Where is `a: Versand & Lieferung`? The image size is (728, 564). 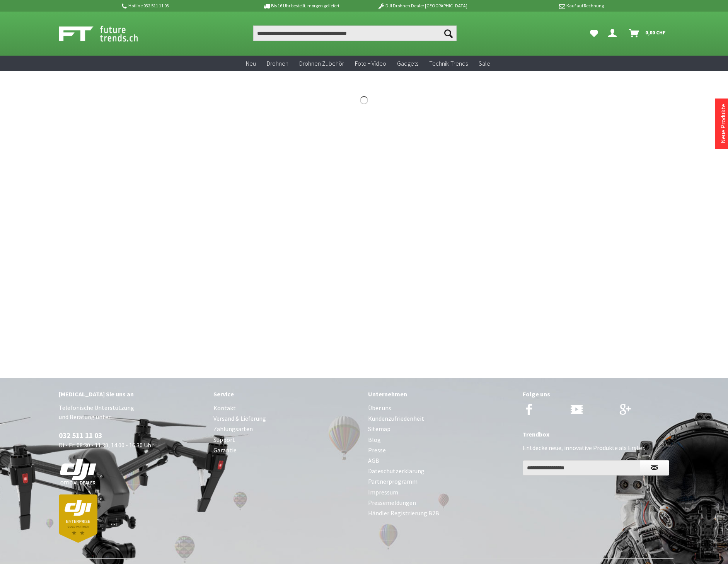 a: Versand & Lieferung is located at coordinates (287, 419).